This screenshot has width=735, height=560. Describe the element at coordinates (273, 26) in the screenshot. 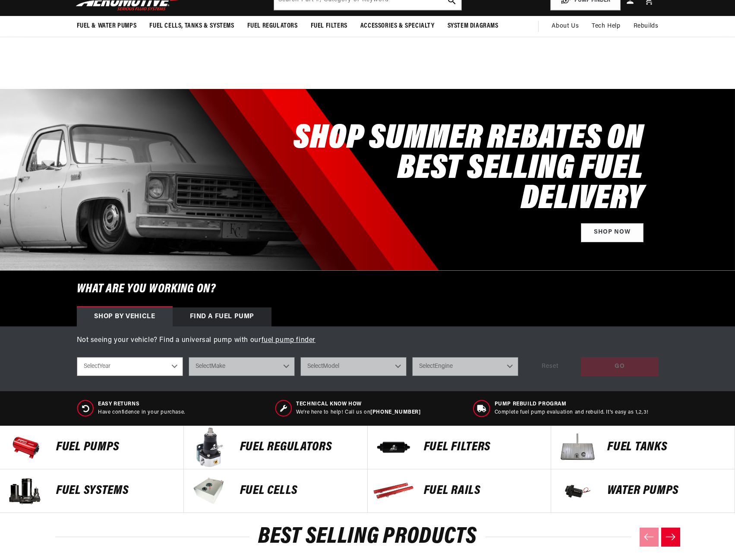

I see `summary: Fuel Regulators` at that location.